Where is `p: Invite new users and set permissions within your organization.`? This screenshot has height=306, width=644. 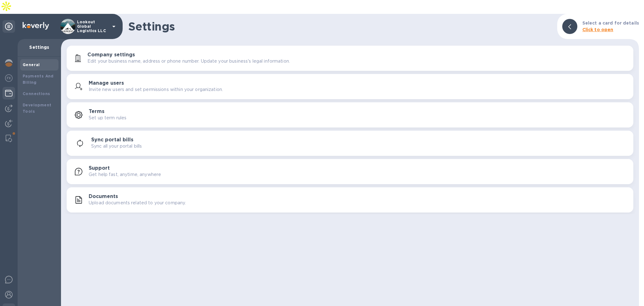
p: Invite new users and set permissions within your organization. is located at coordinates (156, 89).